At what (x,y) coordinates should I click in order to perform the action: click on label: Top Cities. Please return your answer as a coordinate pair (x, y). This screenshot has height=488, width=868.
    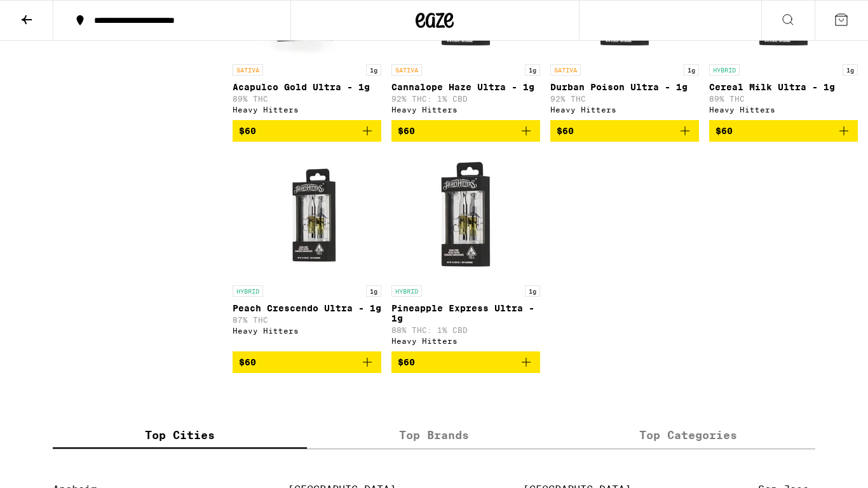
    Looking at the image, I should click on (180, 435).